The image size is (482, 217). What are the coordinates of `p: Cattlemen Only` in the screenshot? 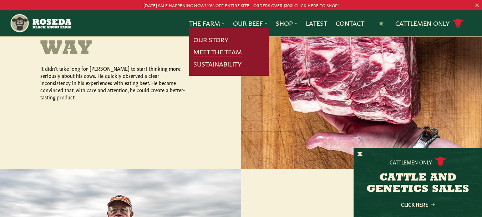 It's located at (411, 162).